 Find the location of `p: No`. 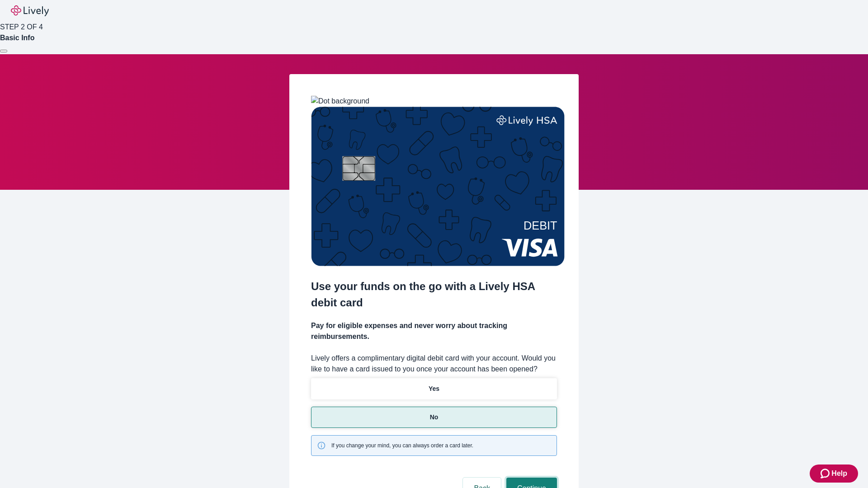

p: No is located at coordinates (434, 417).